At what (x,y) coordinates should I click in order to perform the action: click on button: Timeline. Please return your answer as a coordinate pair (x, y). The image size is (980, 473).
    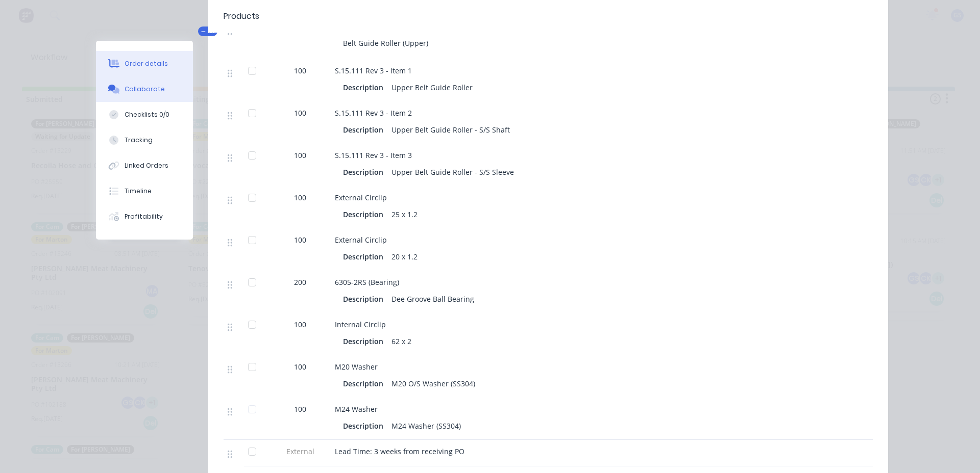
    Looking at the image, I should click on (145, 192).